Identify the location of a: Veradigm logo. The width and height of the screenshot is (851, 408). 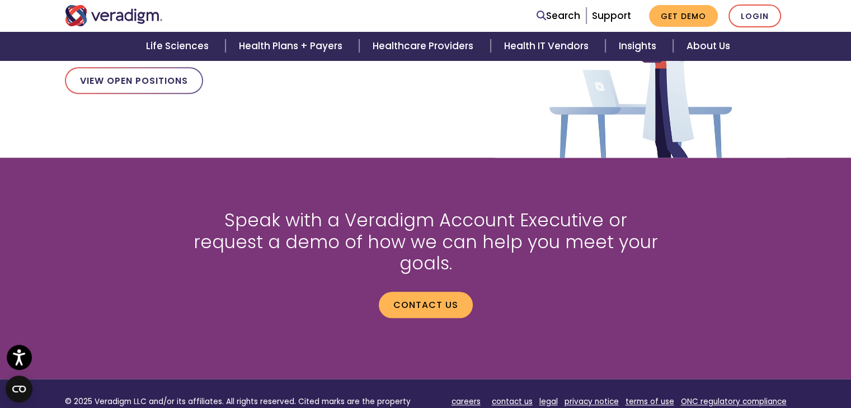
(114, 16).